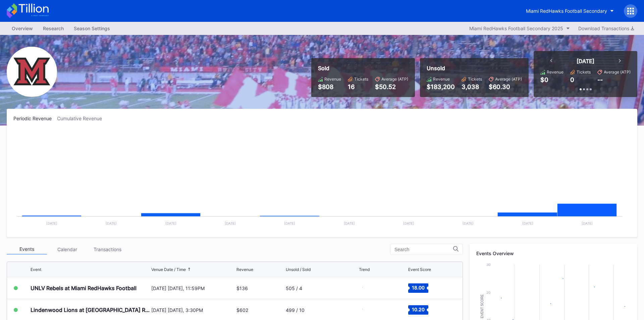  I want to click on text: 18.00, so click(419, 287).